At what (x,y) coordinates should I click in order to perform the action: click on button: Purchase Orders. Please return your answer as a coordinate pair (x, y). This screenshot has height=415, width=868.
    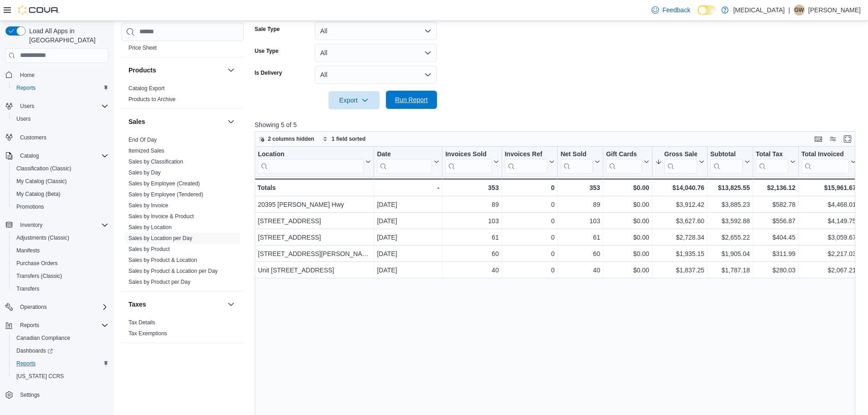
    Looking at the image, I should click on (61, 263).